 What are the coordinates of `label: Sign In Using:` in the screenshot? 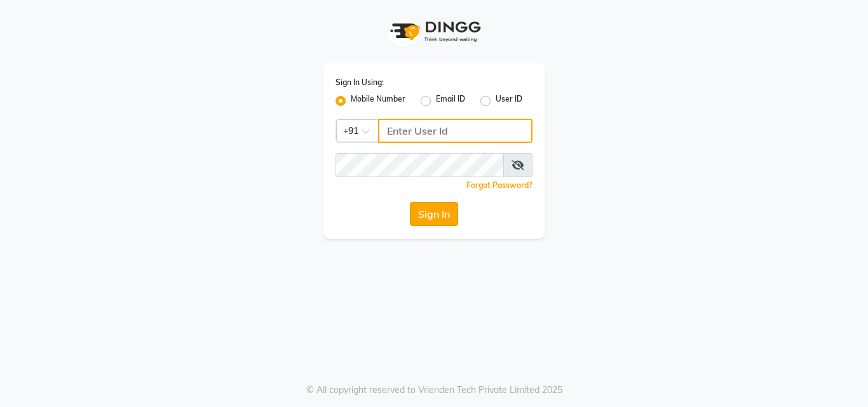 It's located at (359, 82).